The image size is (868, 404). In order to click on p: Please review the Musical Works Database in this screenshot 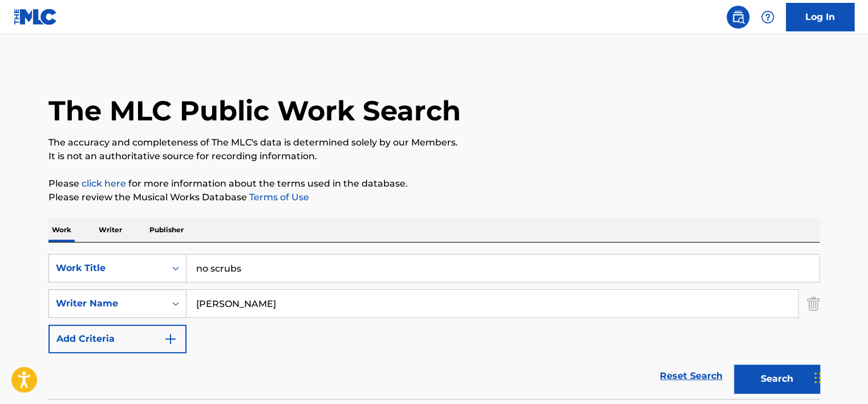, I will do `click(434, 197)`.